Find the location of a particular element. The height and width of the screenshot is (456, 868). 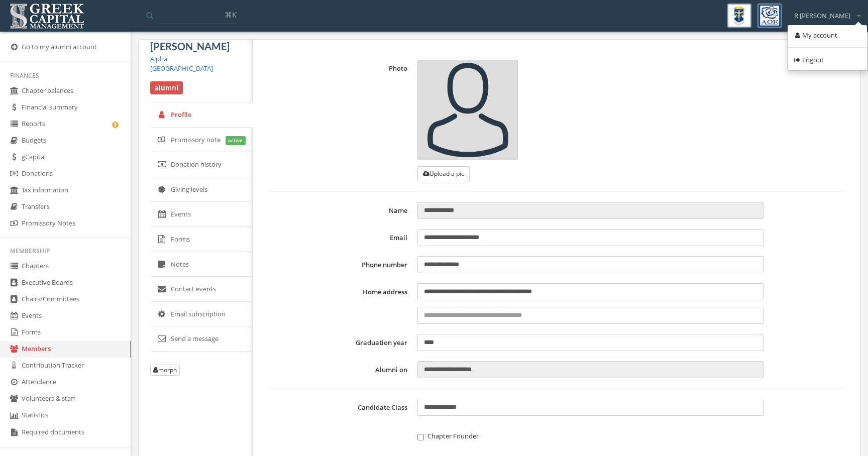

a: Alpha is located at coordinates (159, 58).